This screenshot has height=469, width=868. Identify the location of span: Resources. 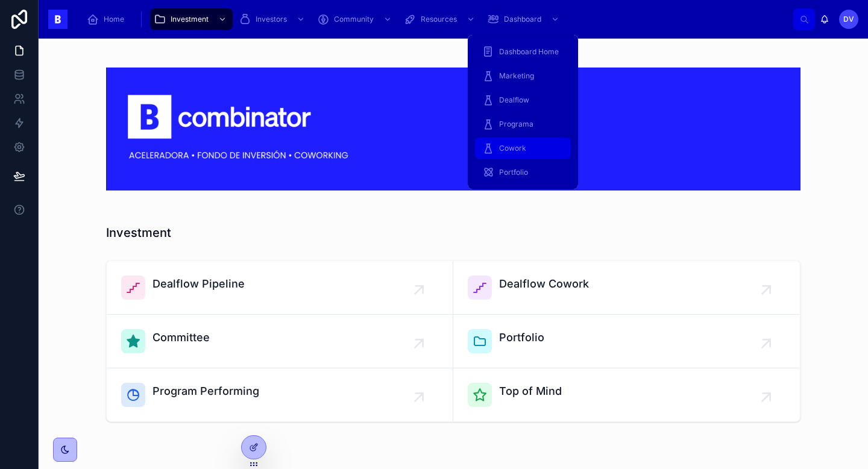
(439, 19).